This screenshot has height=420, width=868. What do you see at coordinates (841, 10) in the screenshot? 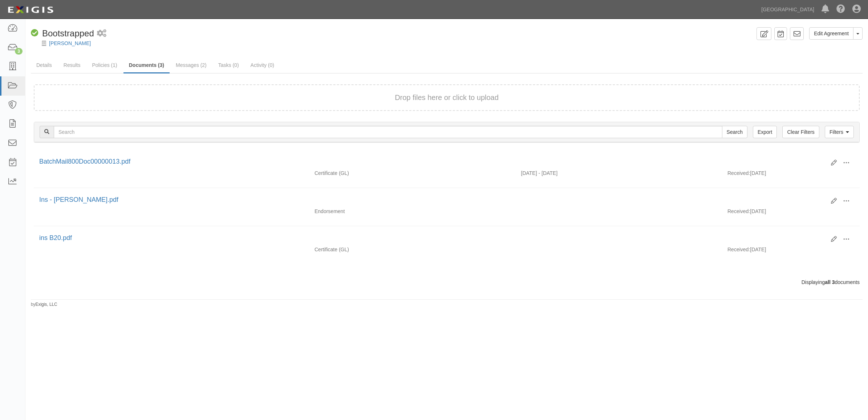
I see `i: Help Center - Complianz` at bounding box center [841, 10].